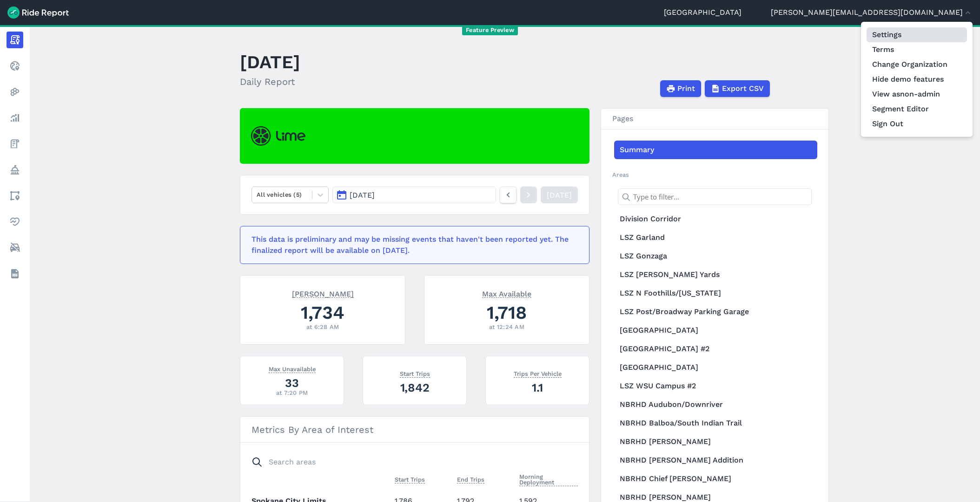 The image size is (980, 502). I want to click on button: Hide demo features, so click(917, 79).